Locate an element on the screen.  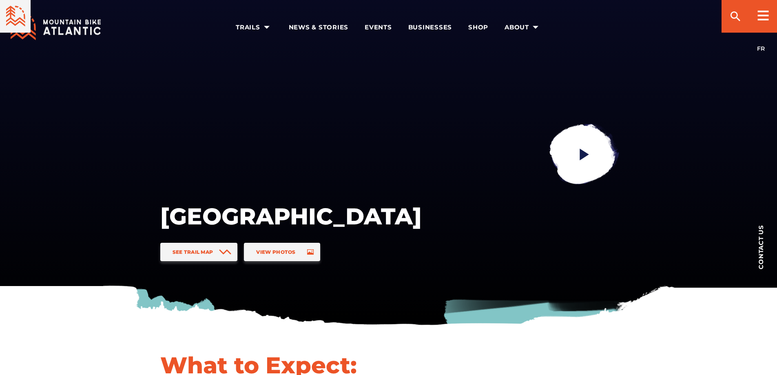
a: View Photos is located at coordinates (282, 252).